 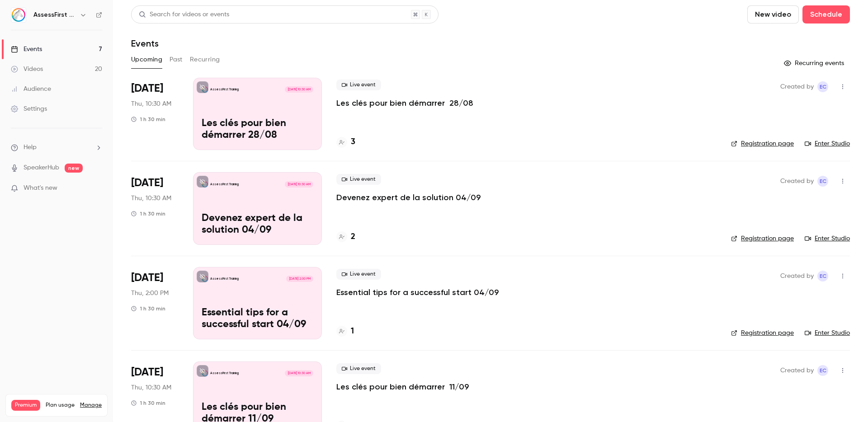 What do you see at coordinates (155, 209) in the screenshot?
I see `div: Sep 4 Thu, 10:30 AM (Europe/Paris)` at bounding box center [155, 209].